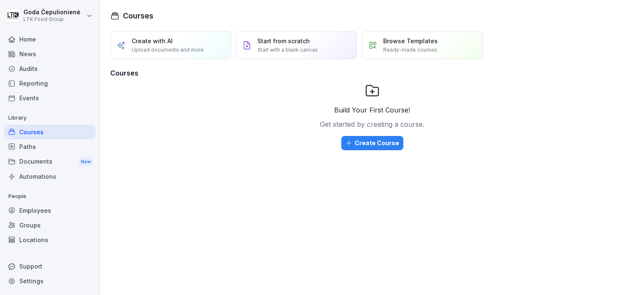 Image resolution: width=644 pixels, height=295 pixels. Describe the element at coordinates (51, 19) in the screenshot. I see `p: LTK Food Group` at that location.